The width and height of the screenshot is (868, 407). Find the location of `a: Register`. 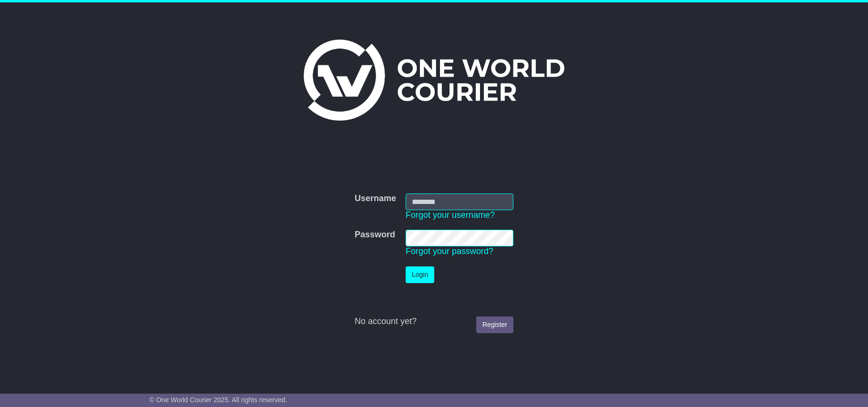

a: Register is located at coordinates (495, 324).